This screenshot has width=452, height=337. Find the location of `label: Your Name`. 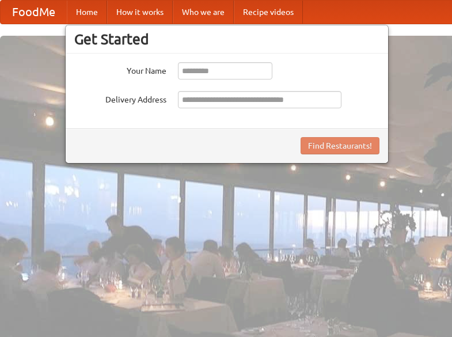

label: Your Name is located at coordinates (120, 69).